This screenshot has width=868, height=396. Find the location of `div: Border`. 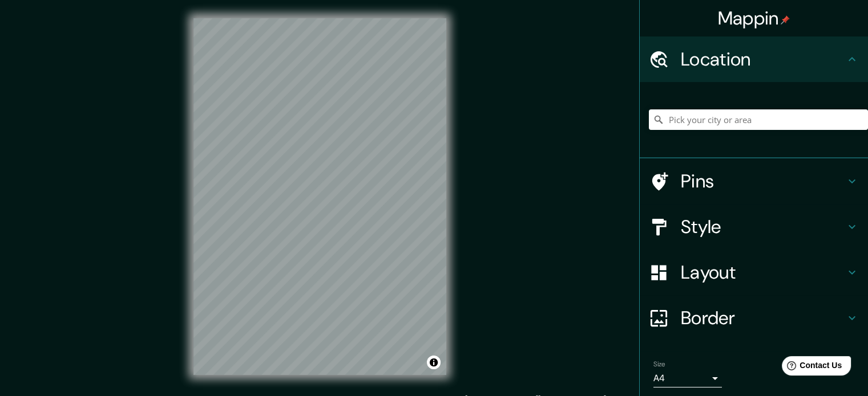

div: Border is located at coordinates (754, 318).